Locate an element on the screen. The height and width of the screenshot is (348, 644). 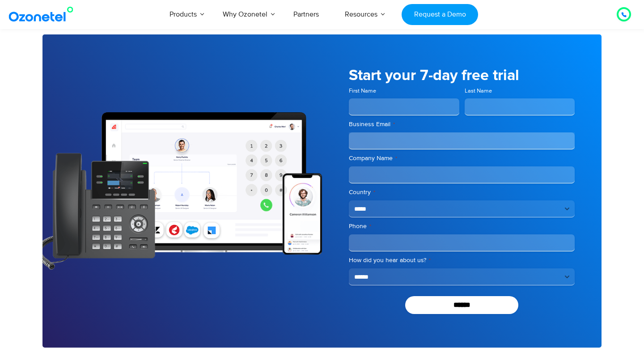
h5: Start your 7-day free trial is located at coordinates (461, 75).